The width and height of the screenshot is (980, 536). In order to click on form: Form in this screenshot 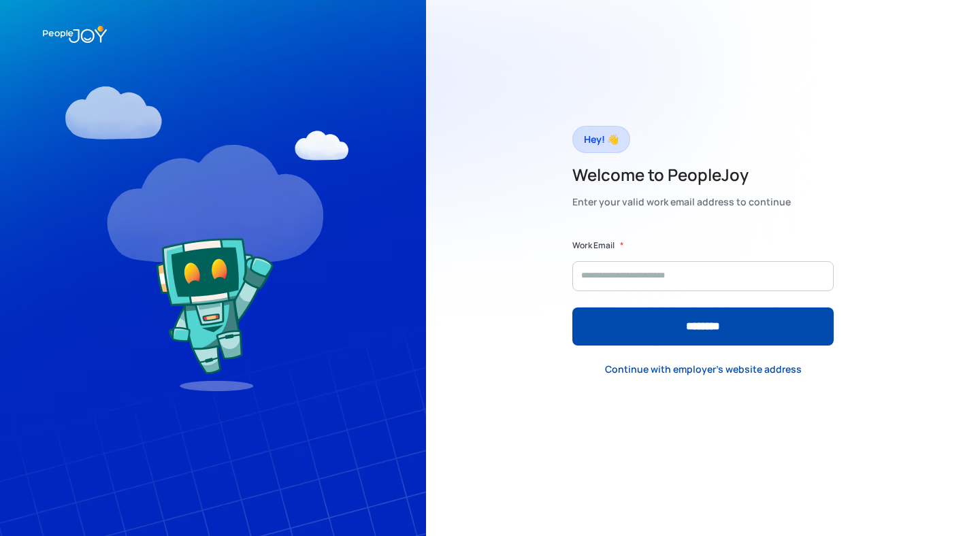, I will do `click(703, 292)`.